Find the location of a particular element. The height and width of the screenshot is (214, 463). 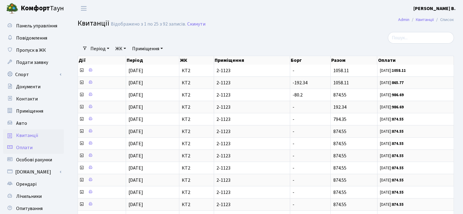

a: Повідомлення is located at coordinates (34, 38).